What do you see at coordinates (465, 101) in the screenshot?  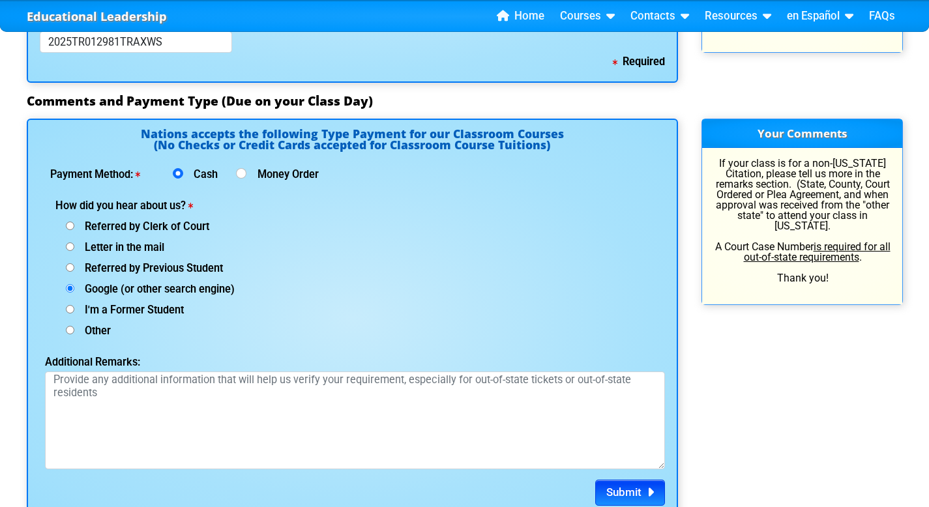 I see `h3: Comments and Payment Type (Due on your Class Day)` at bounding box center [465, 101].